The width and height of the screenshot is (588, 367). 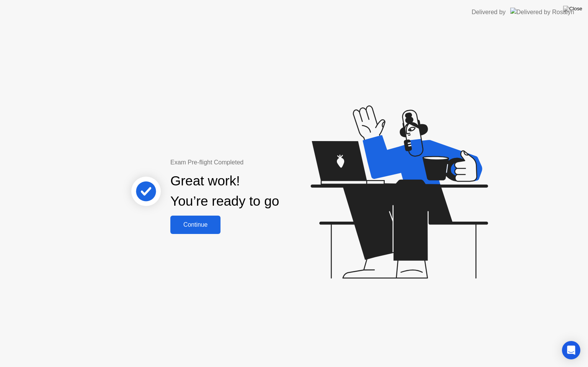 What do you see at coordinates (572, 9) in the screenshot?
I see `img: Close` at bounding box center [572, 9].